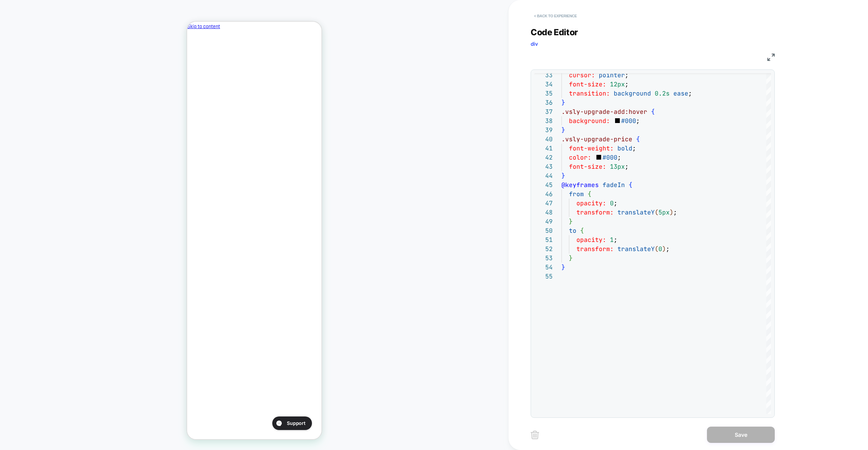  I want to click on span: 13px, so click(617, 166).